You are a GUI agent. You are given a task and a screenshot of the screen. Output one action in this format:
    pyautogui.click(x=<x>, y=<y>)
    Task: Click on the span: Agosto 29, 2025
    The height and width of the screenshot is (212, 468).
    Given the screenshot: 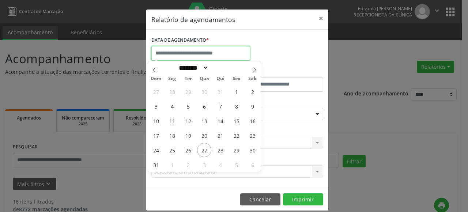 What is the action you would take?
    pyautogui.click(x=236, y=150)
    